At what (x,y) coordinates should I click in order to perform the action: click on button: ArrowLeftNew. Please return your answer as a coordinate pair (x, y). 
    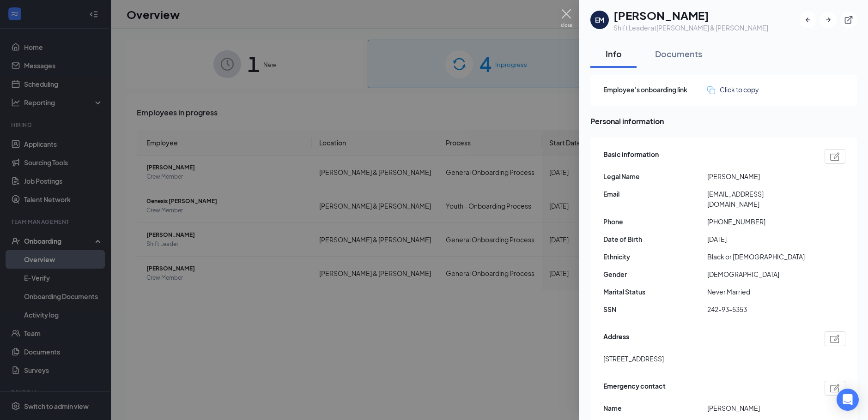
    Looking at the image, I should click on (808, 20).